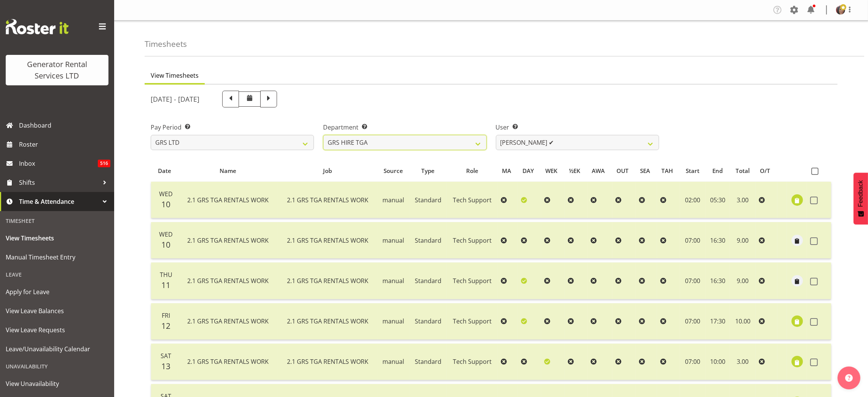  I want to click on span: Total, so click(743, 170).